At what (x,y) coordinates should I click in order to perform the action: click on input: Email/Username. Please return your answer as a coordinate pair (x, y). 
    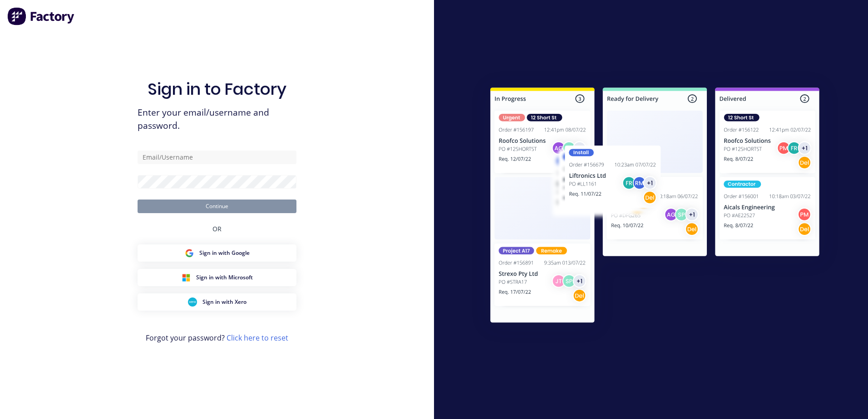
    Looking at the image, I should click on (217, 158).